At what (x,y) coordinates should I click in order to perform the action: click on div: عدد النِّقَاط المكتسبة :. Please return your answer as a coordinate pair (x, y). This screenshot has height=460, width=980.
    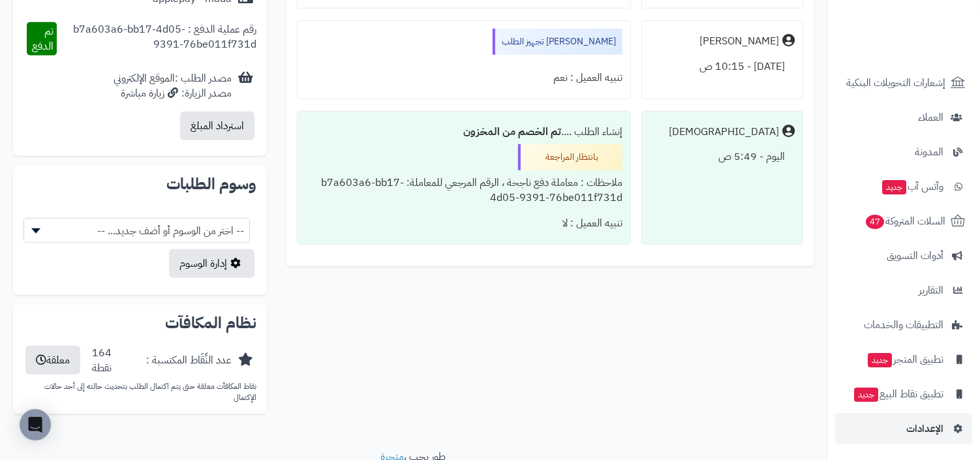
    Looking at the image, I should click on (188, 360).